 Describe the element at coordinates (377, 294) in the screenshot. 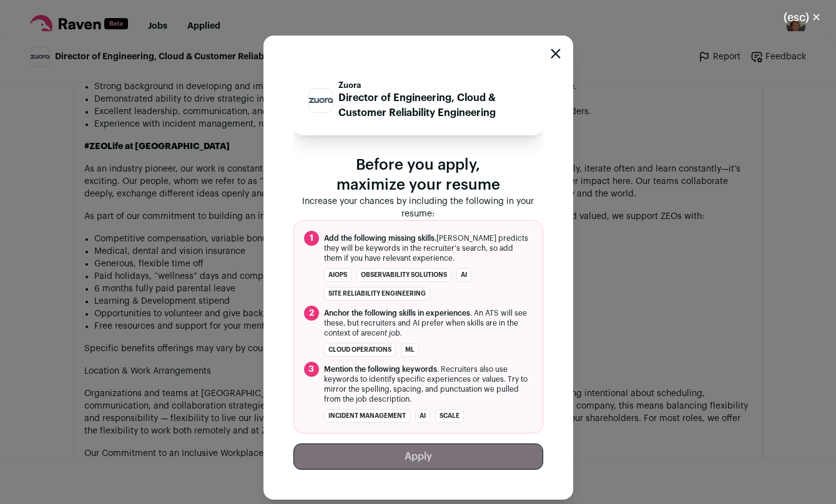

I see `li: site reliability engineering` at that location.